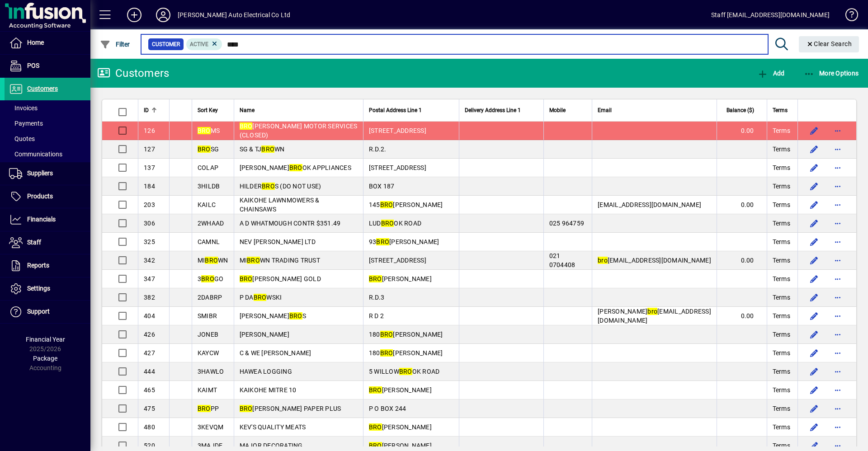  Describe the element at coordinates (376, 316) in the screenshot. I see `span: R D 2` at that location.